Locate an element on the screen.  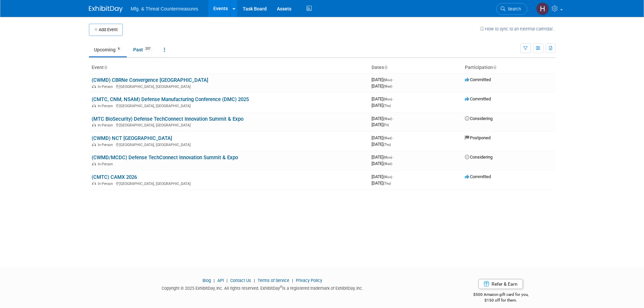
a: Refer & Earn is located at coordinates (501, 284).